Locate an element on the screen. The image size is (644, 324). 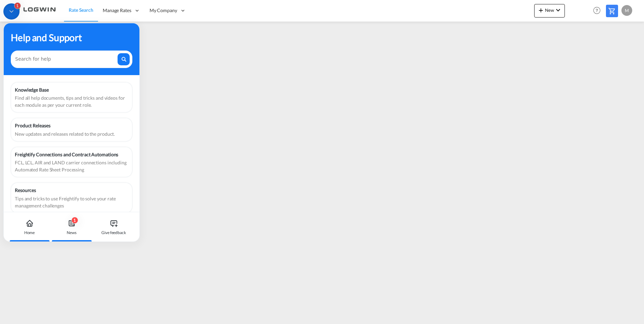
span: New is located at coordinates (549, 10).